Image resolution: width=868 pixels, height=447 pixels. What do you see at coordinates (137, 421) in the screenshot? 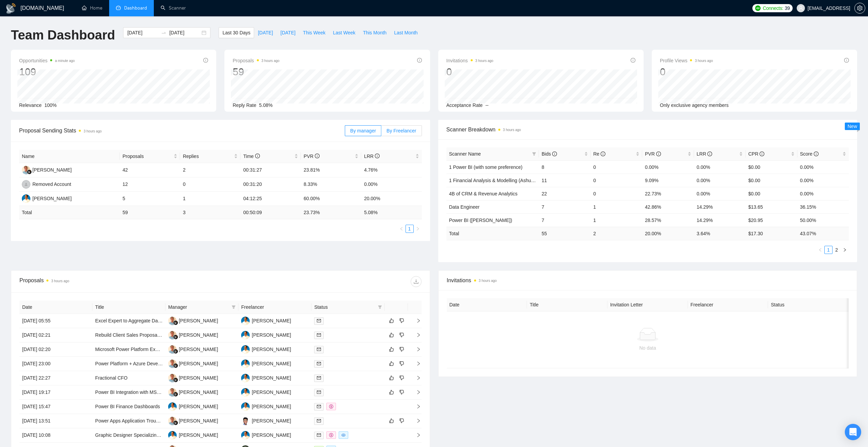
I see `a: Power Apps Application Troubleshooting` at bounding box center [137, 421].